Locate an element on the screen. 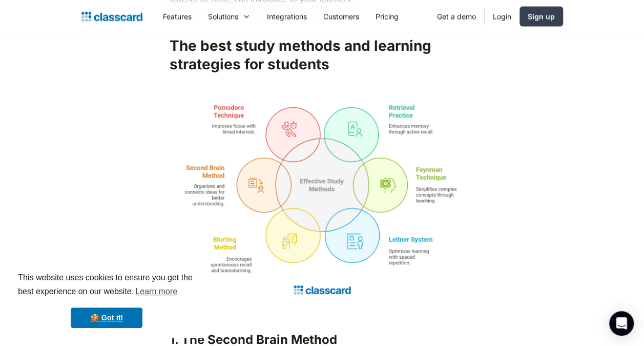 This screenshot has width=644, height=346. a: Integrations is located at coordinates (287, 16).